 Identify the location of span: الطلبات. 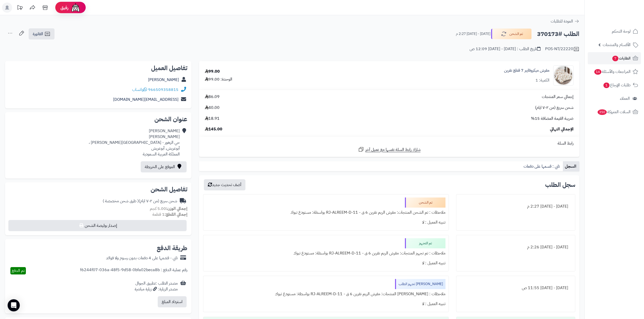
(621, 58).